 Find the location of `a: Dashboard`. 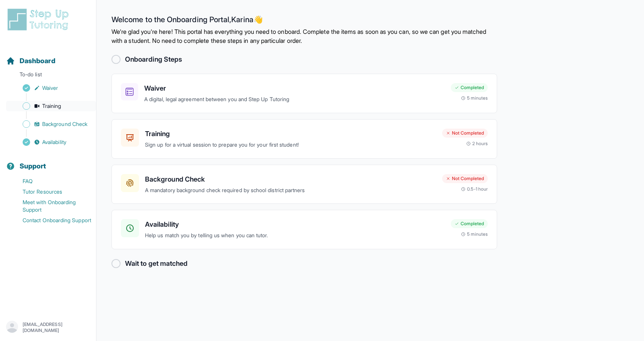

a: Dashboard is located at coordinates (30, 61).